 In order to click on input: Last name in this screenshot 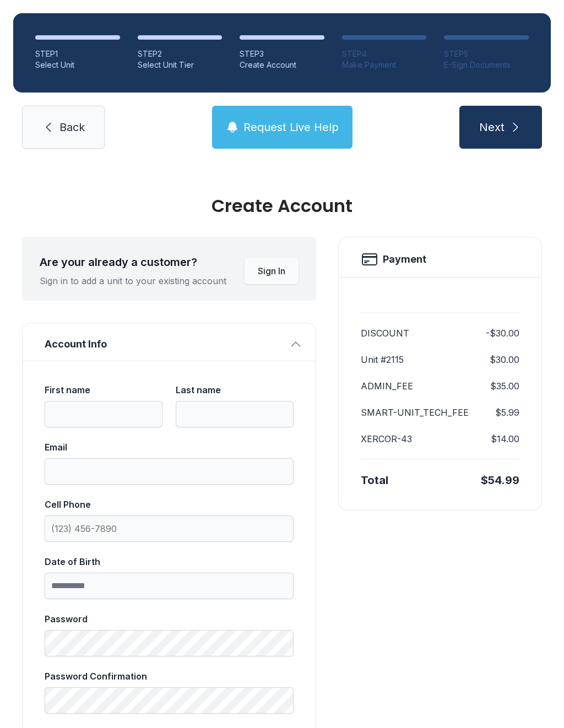, I will do `click(234, 414)`.